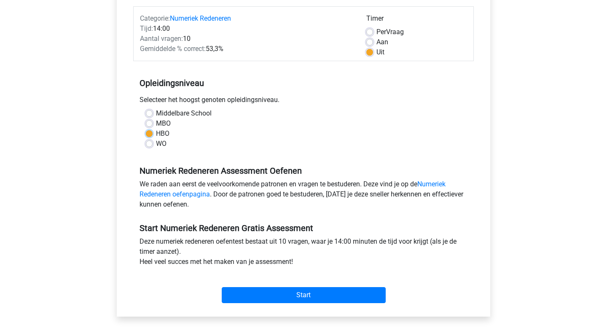 This screenshot has height=328, width=607. I want to click on label: Uit, so click(380, 52).